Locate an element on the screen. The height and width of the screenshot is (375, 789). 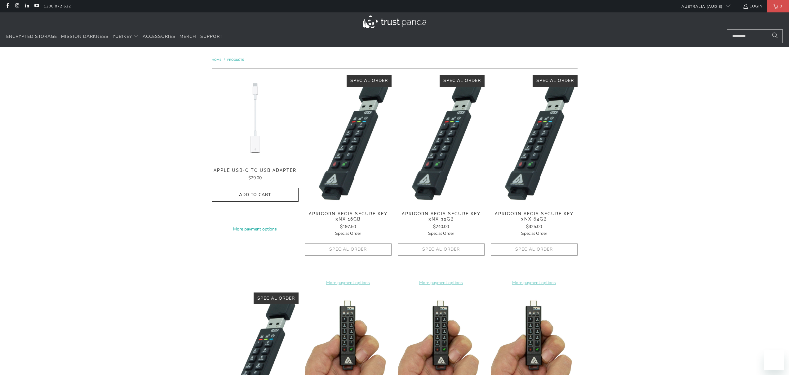
a: Support is located at coordinates (211, 37).